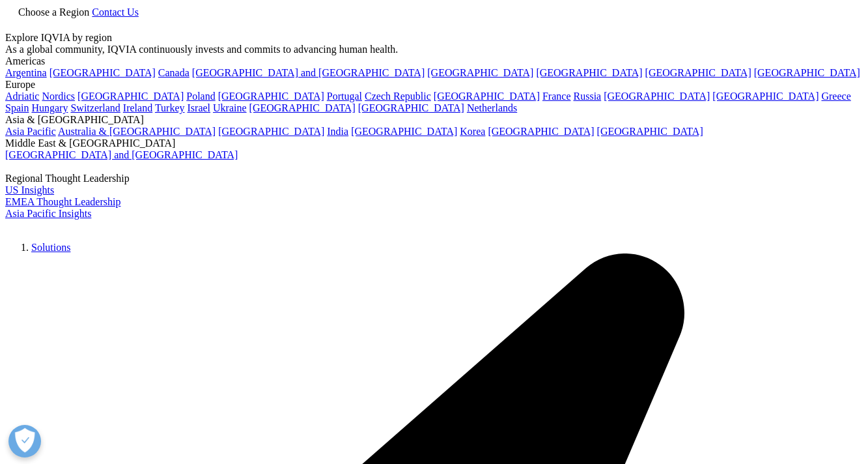 Image resolution: width=868 pixels, height=464 pixels. I want to click on a: Israel, so click(199, 108).